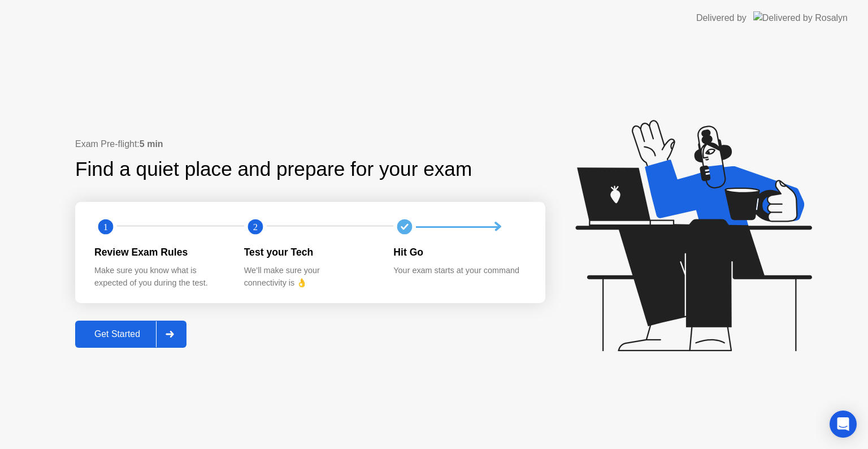 Image resolution: width=868 pixels, height=449 pixels. What do you see at coordinates (310, 277) in the screenshot?
I see `div: We’ll make sure your connectivity is 👌` at bounding box center [310, 277].